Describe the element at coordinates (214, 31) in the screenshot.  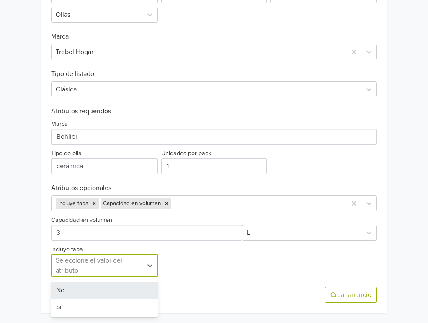
I see `h6: Marca` at that location.